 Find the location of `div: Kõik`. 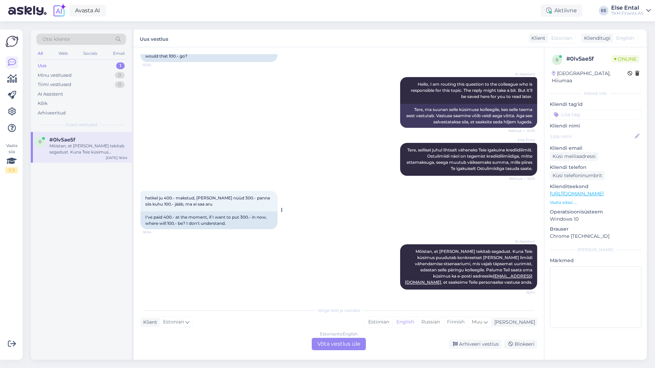

div: Kõik is located at coordinates (42, 103).